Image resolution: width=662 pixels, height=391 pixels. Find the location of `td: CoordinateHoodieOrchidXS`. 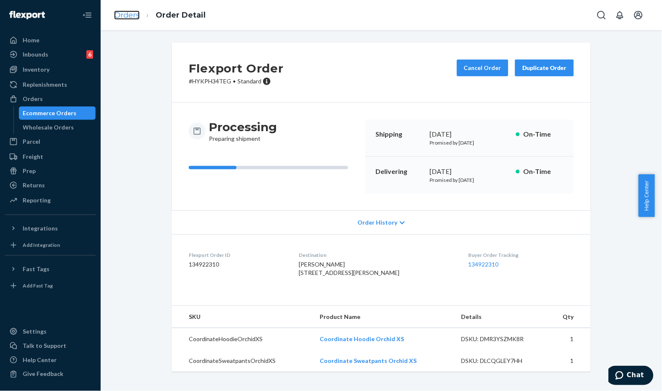

td: CoordinateHoodieOrchidXS is located at coordinates (242, 339).